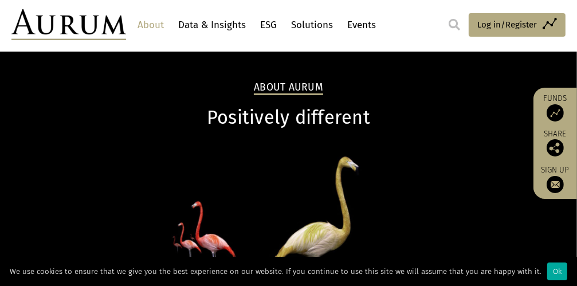 The width and height of the screenshot is (577, 286). I want to click on a: Log in/Register, so click(516, 25).